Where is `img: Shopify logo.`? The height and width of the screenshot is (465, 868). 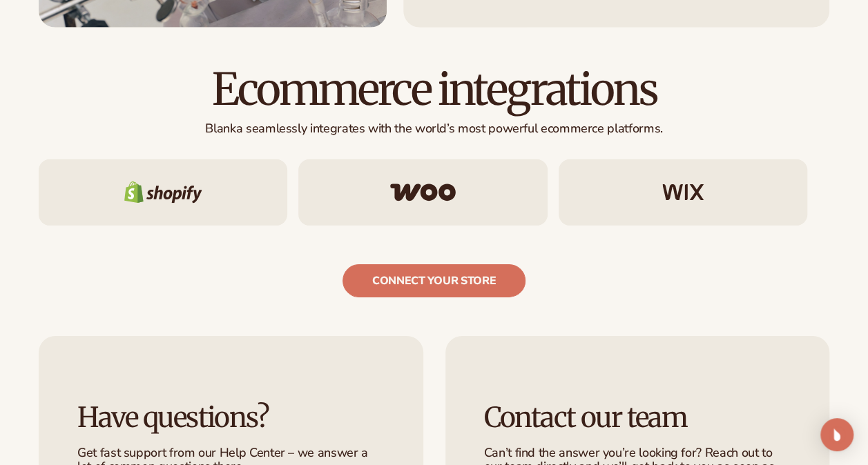 img: Shopify logo. is located at coordinates (163, 192).